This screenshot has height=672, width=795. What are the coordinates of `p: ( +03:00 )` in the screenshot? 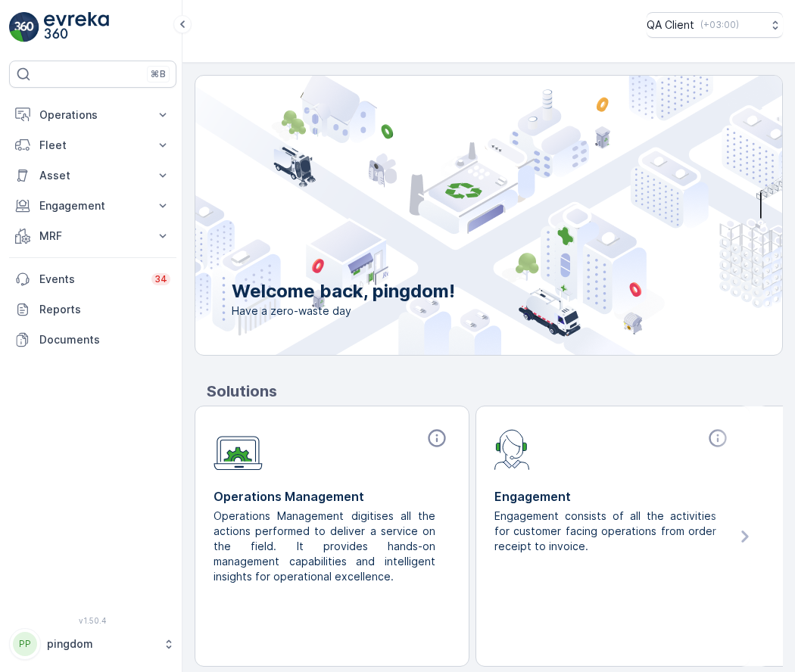 It's located at (719, 25).